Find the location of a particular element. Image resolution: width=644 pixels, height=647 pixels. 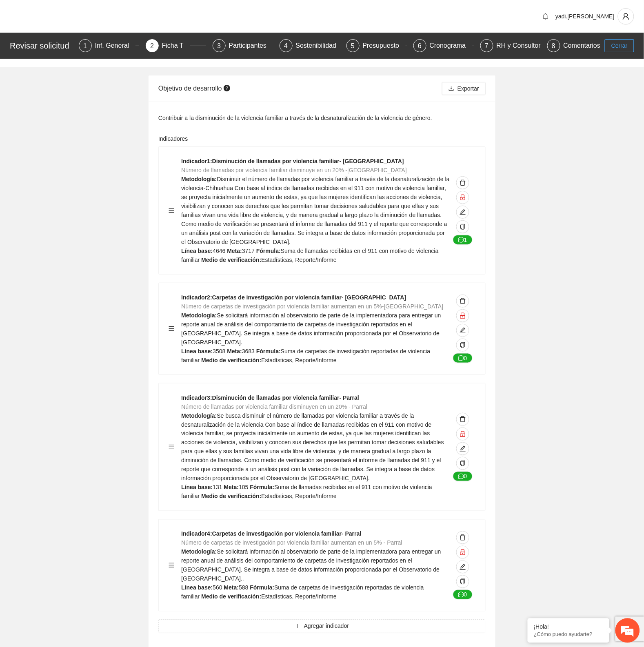

span: 3508 is located at coordinates (219, 351).